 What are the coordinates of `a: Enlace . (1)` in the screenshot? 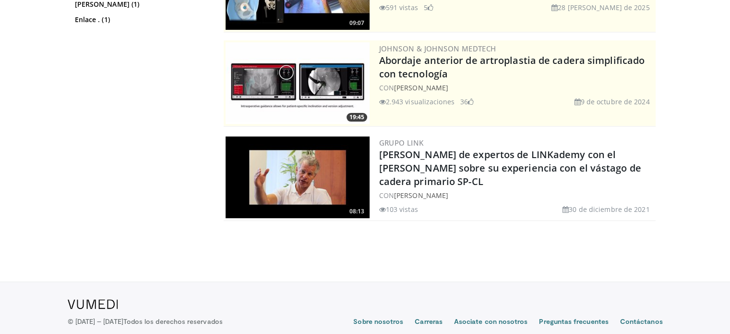 It's located at (141, 20).